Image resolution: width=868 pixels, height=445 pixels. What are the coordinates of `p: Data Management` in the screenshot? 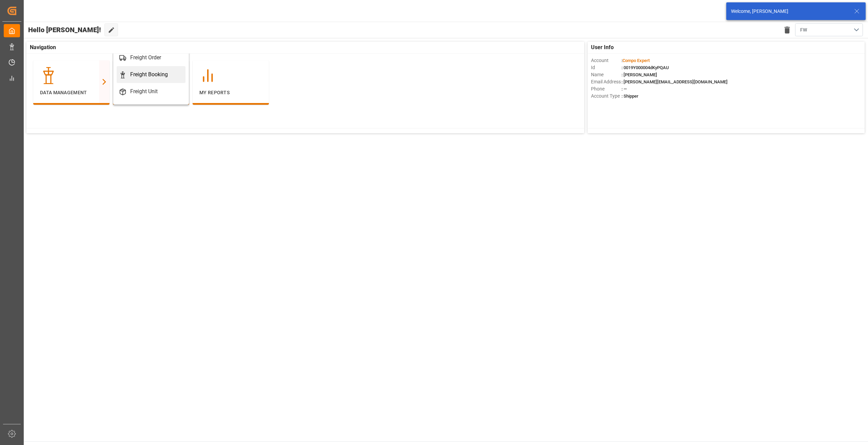 It's located at (71, 93).